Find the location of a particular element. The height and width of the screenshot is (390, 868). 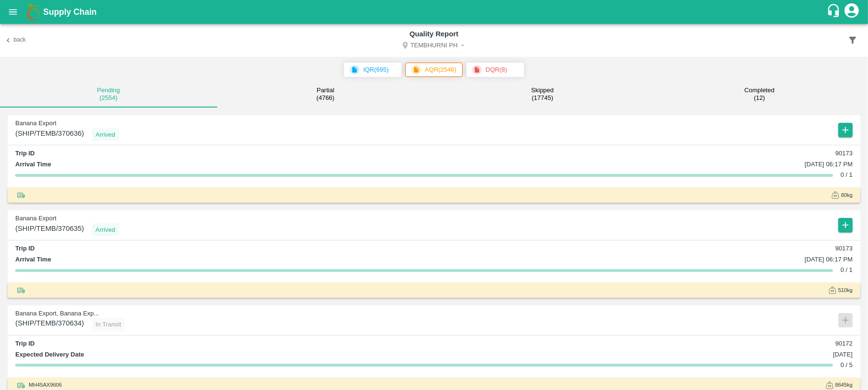

p: IQR ( 695 ) is located at coordinates (376, 70).